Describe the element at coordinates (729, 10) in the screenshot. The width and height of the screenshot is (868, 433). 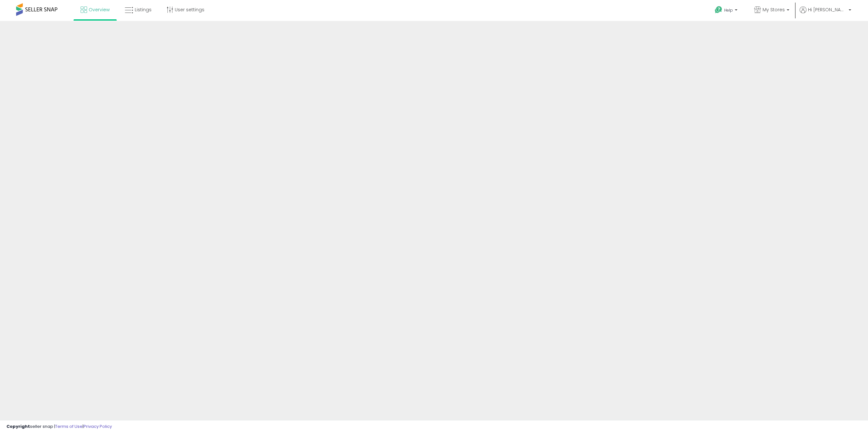
I see `span: Help` at that location.